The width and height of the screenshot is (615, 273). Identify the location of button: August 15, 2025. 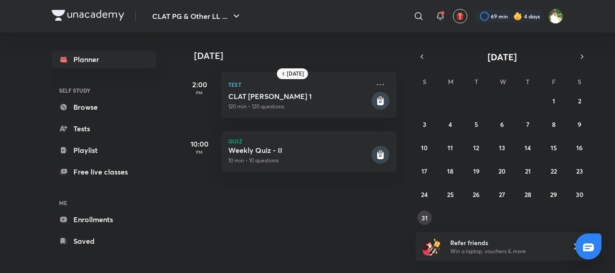
(553, 148).